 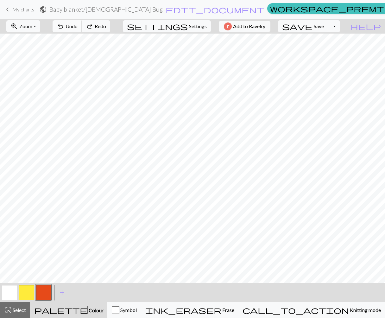 What do you see at coordinates (296, 310) in the screenshot?
I see `span: call_to_action` at bounding box center [296, 310].